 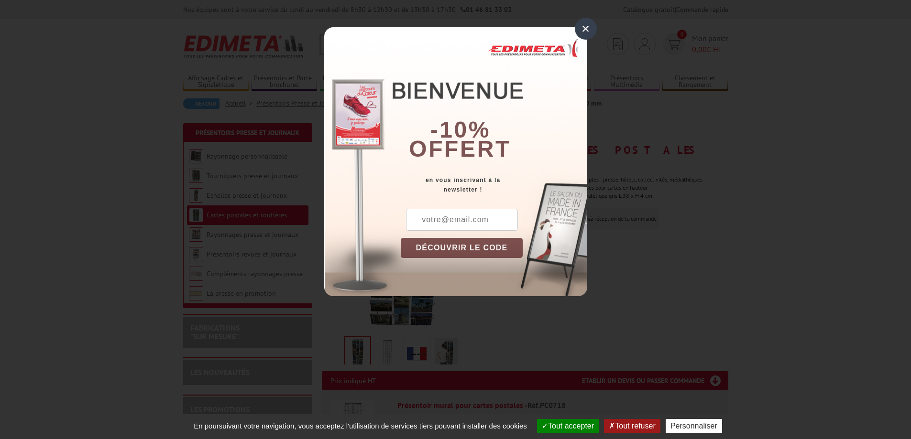 What do you see at coordinates (360, 426) in the screenshot?
I see `span: En poursuivant votre navigation, vous acceptez l'utilisation de services tiers pouvant installer ...` at bounding box center [360, 426].